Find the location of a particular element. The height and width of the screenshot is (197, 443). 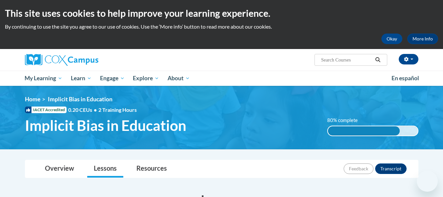

a: Explore is located at coordinates (146, 78).